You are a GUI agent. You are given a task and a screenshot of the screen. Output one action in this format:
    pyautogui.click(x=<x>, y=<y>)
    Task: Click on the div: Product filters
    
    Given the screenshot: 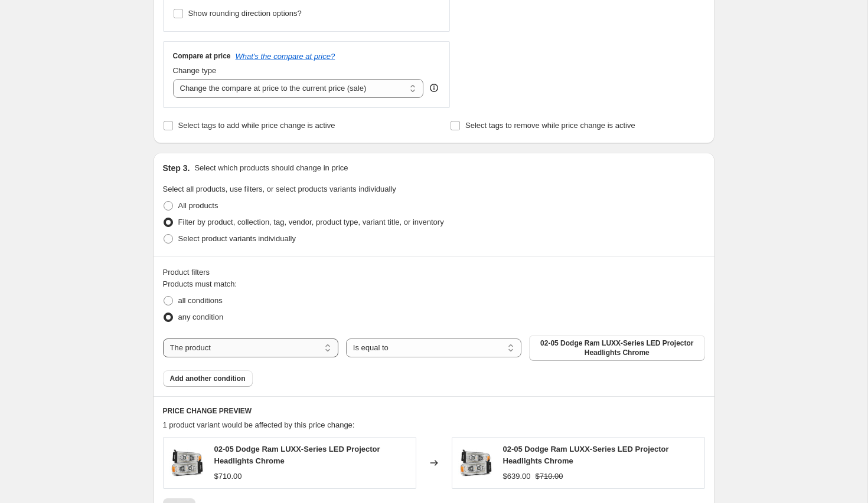 What is the action you would take?
    pyautogui.click(x=434, y=272)
    